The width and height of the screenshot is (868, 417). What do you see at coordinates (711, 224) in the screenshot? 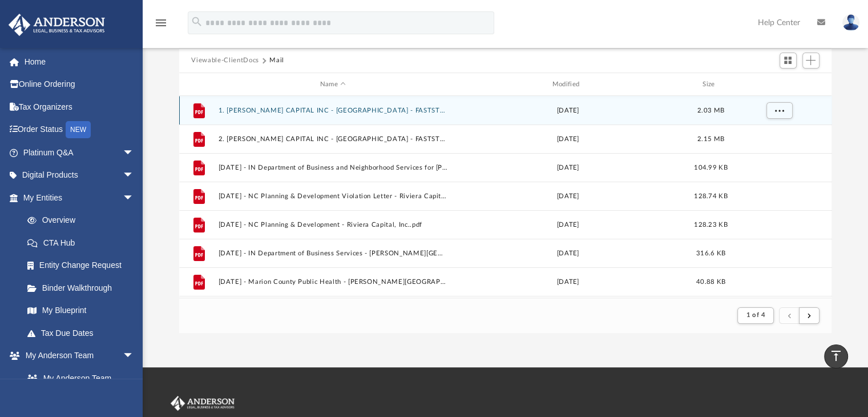
I see `span: 128.23 KB` at bounding box center [711, 224].